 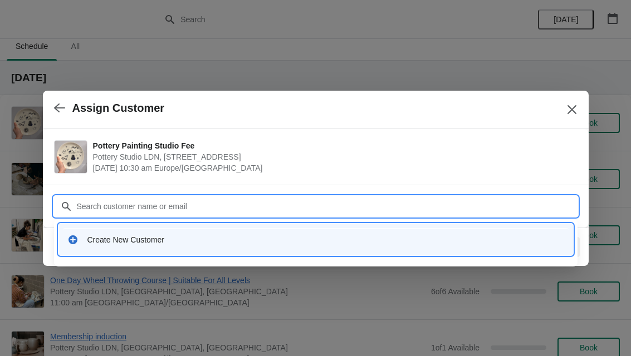 What do you see at coordinates (71, 157) in the screenshot?
I see `img: Pottery Painting Studio Fee | Pottery Studio LDN, Unit 1.3, Building A4, 10 Monro Way, London, SE...` at bounding box center [71, 157].